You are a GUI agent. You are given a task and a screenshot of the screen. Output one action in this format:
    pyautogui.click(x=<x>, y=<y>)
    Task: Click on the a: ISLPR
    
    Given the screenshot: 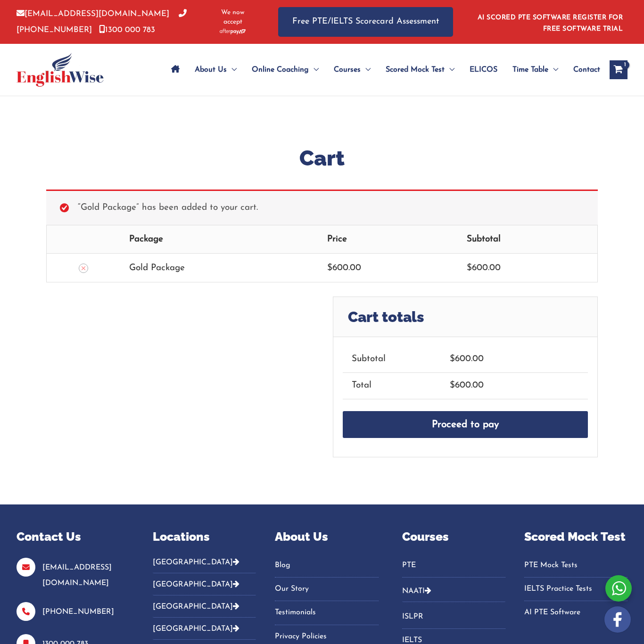 What is the action you would take?
    pyautogui.click(x=454, y=617)
    